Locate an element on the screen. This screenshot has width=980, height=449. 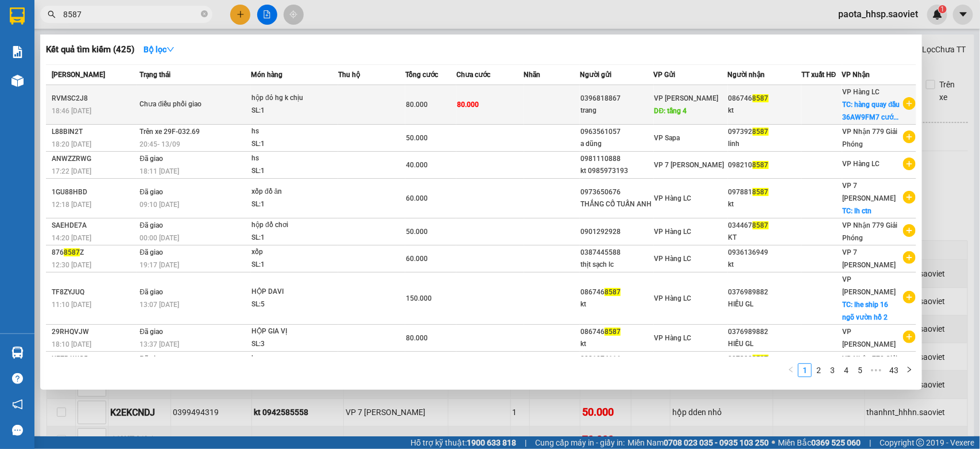
span: right is located at coordinates (909, 370).